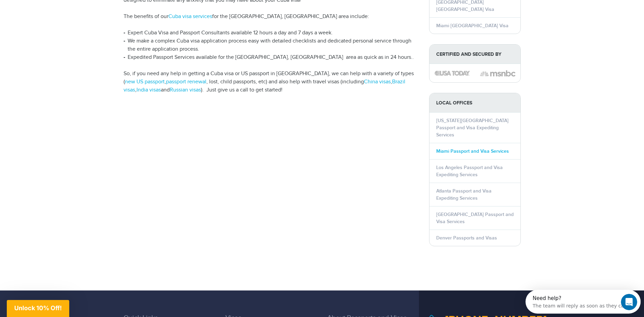 The image size is (644, 317). I want to click on div: Unlock 10% Off!, so click(38, 308).